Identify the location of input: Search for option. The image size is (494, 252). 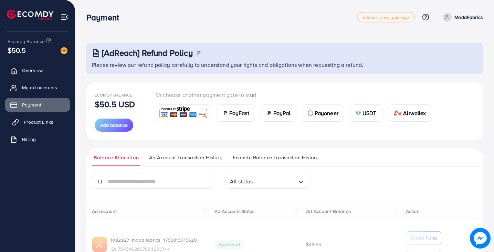
(275, 181).